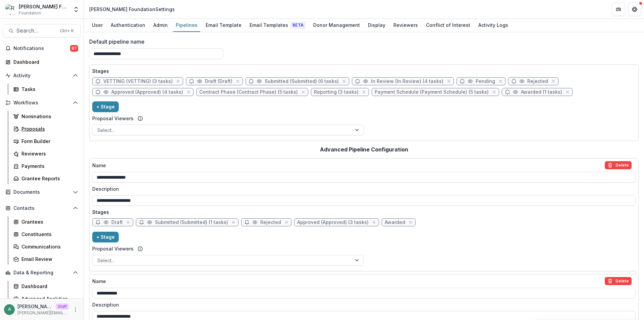 The height and width of the screenshot is (320, 644). I want to click on div: Email Template, so click(223, 25).